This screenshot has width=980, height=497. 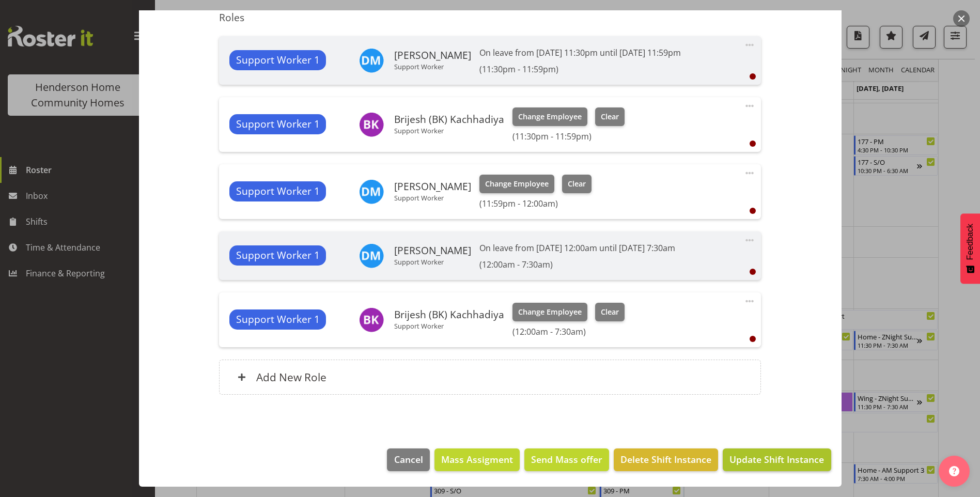 I want to click on button: Send Mass offer, so click(x=567, y=460).